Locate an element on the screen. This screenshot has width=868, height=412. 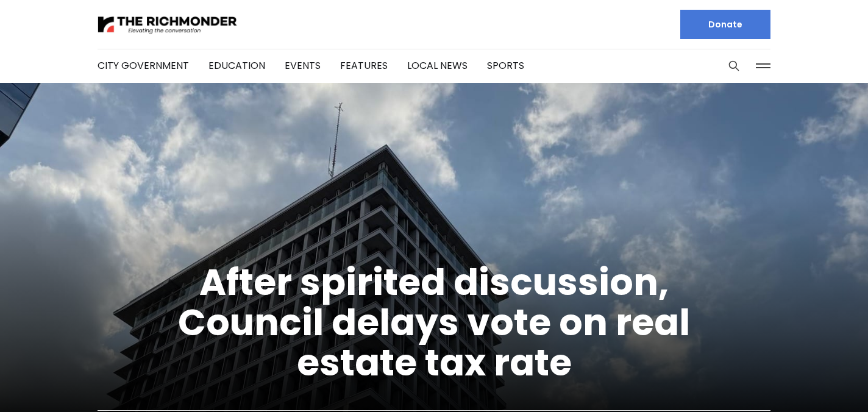
a: Donate is located at coordinates (725, 24).